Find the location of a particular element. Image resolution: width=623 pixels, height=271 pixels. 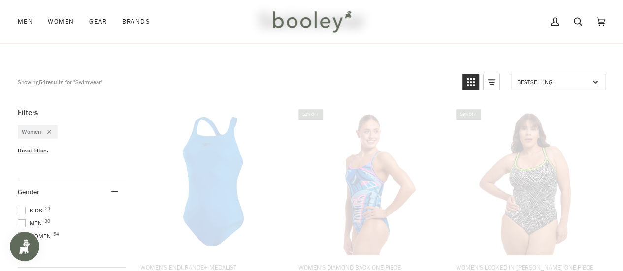

img: Booley is located at coordinates (311, 22).